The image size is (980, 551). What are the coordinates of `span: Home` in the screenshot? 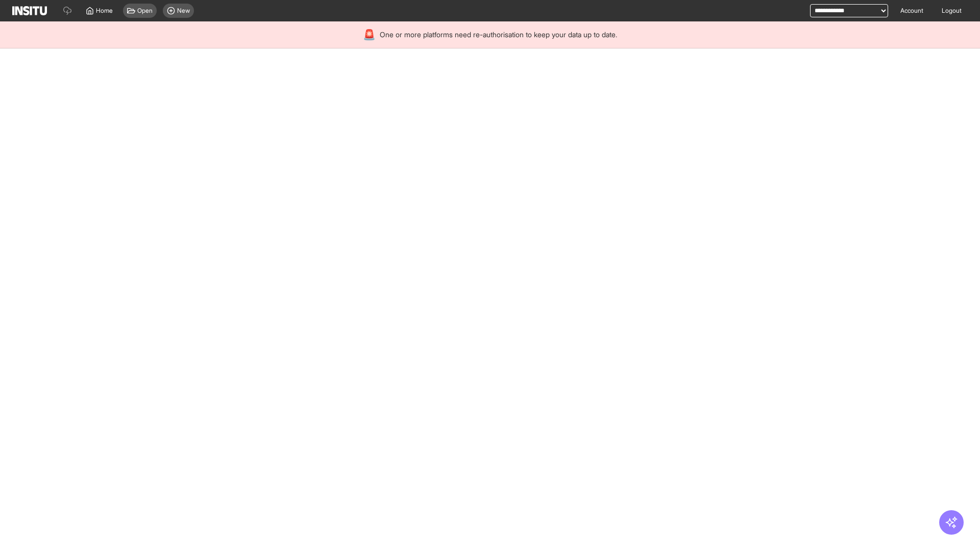 It's located at (104, 11).